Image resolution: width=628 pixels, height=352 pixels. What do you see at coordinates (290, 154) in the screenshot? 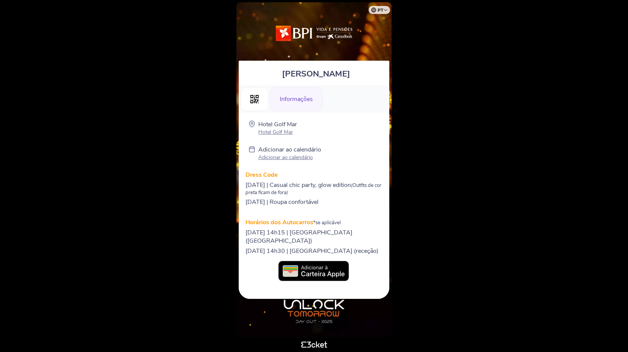
I see `a: Adicionar ao calendário Adicionar ao calendário` at bounding box center [290, 154].